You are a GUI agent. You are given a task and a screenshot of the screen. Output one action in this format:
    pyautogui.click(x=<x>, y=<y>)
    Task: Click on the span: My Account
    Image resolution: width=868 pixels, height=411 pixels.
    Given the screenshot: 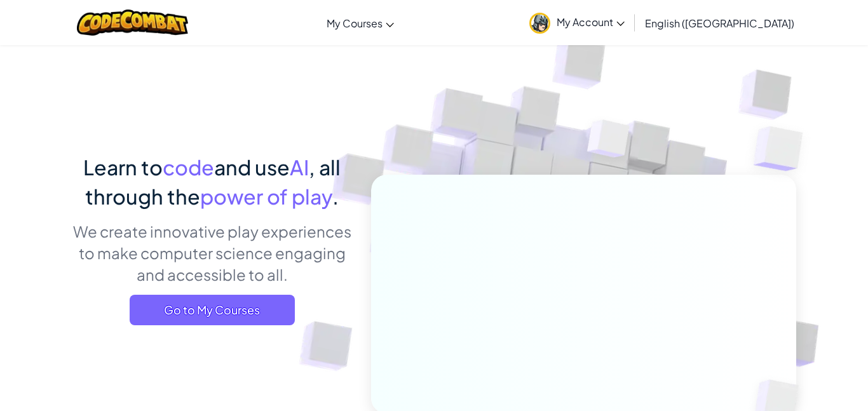 What is the action you would take?
    pyautogui.click(x=591, y=22)
    